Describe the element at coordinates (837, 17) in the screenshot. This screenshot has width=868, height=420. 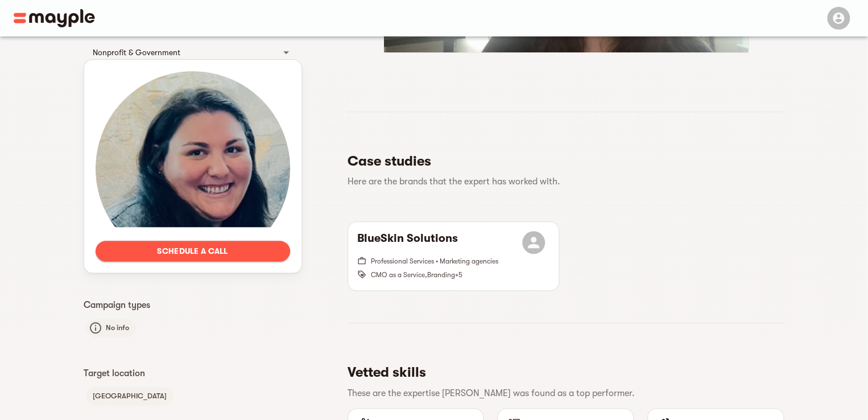
I see `span: Menu` at that location.